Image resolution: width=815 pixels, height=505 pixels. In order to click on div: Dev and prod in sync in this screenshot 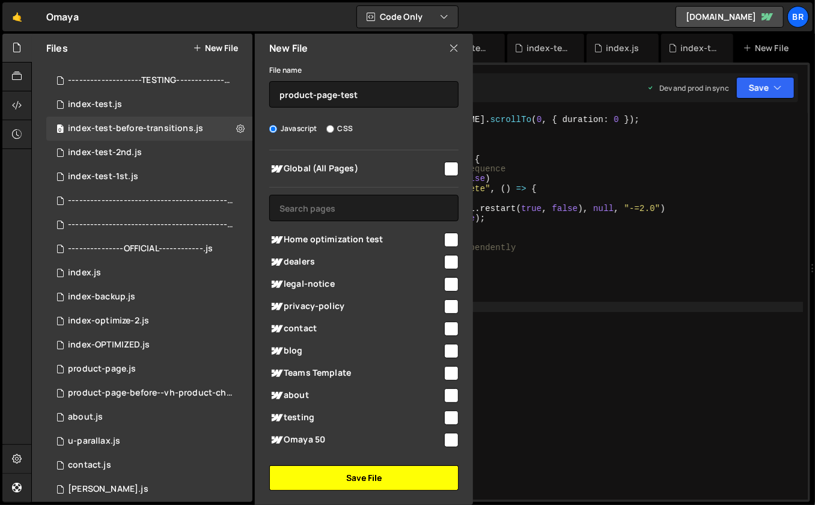, I will do `click(688, 88)`.